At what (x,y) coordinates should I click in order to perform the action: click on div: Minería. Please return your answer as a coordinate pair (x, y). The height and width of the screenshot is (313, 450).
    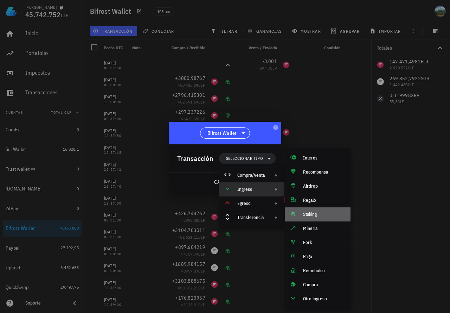
    Looking at the image, I should click on (324, 228).